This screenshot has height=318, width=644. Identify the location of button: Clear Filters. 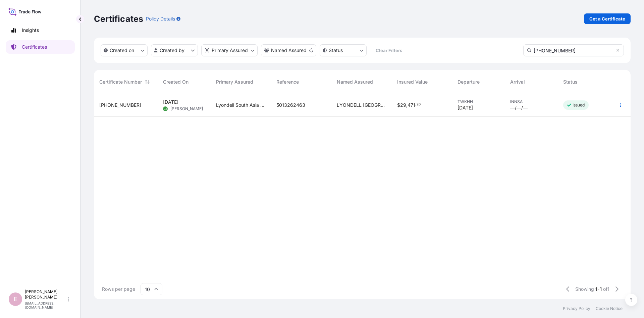
(389, 50).